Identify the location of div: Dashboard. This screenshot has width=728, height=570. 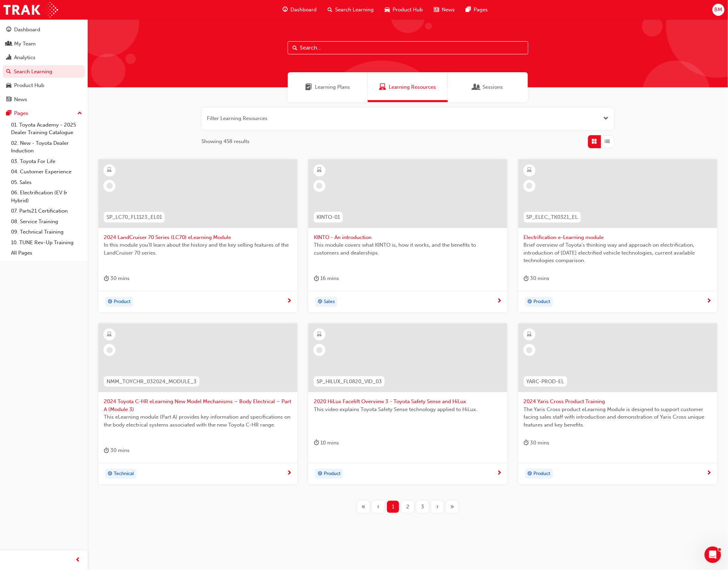
(27, 29).